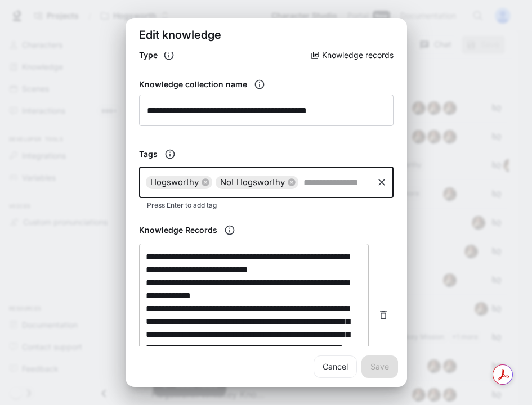 The width and height of the screenshot is (532, 405). What do you see at coordinates (179, 182) in the screenshot?
I see `div: Hogsworthy` at bounding box center [179, 182].